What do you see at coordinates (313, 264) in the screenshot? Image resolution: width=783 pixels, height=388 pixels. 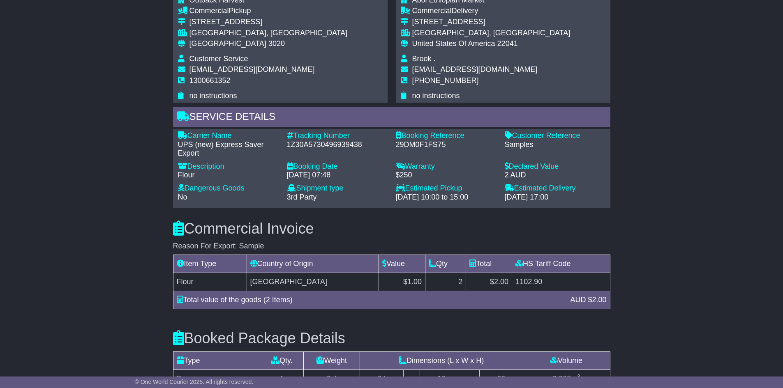 I see `td: Country of Origin` at bounding box center [313, 264].